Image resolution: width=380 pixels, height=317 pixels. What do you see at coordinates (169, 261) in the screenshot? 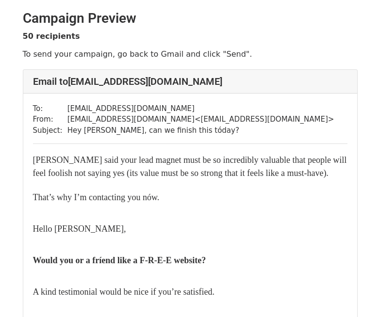
I see `span: a F-R-E-E website?` at bounding box center [169, 261].